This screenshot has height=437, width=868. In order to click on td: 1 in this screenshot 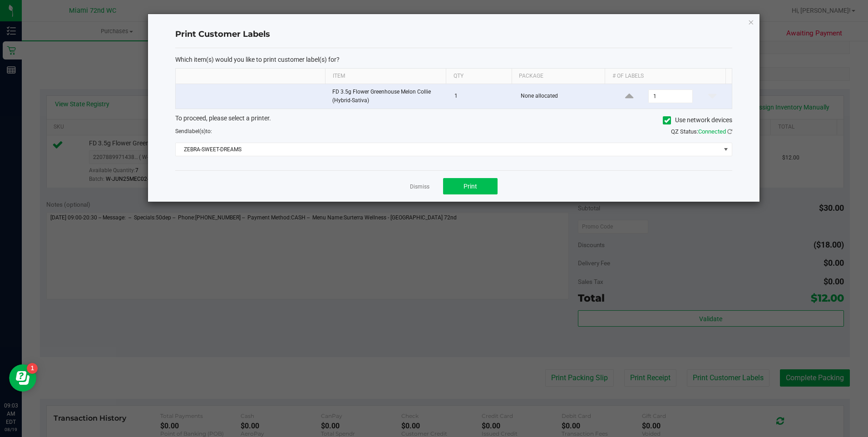, I will do `click(483, 96)`.